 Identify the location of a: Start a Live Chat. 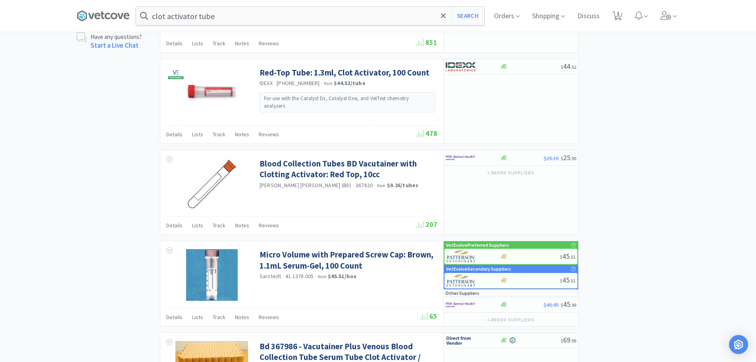
(114, 45).